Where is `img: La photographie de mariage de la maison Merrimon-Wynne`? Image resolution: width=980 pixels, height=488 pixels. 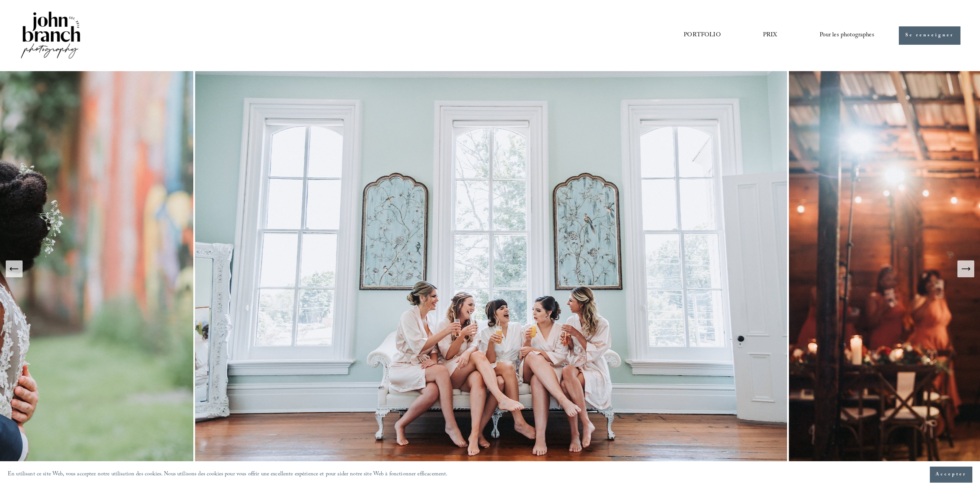 img: La photographie de mariage de la maison Merrimon-Wynne is located at coordinates (492, 269).